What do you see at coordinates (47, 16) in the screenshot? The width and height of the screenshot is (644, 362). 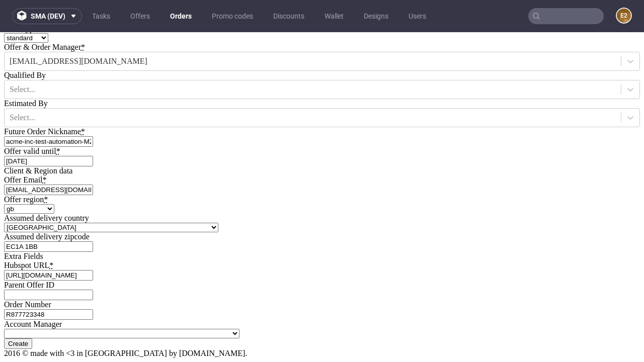 I see `button: sma (dev)` at bounding box center [47, 16].